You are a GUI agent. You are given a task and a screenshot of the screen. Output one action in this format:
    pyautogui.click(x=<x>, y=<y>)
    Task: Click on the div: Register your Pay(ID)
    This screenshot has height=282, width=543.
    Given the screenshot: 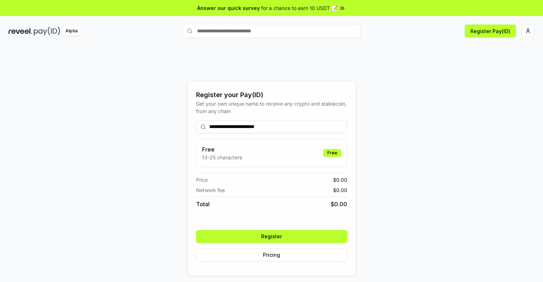 What is the action you would take?
    pyautogui.click(x=271, y=95)
    